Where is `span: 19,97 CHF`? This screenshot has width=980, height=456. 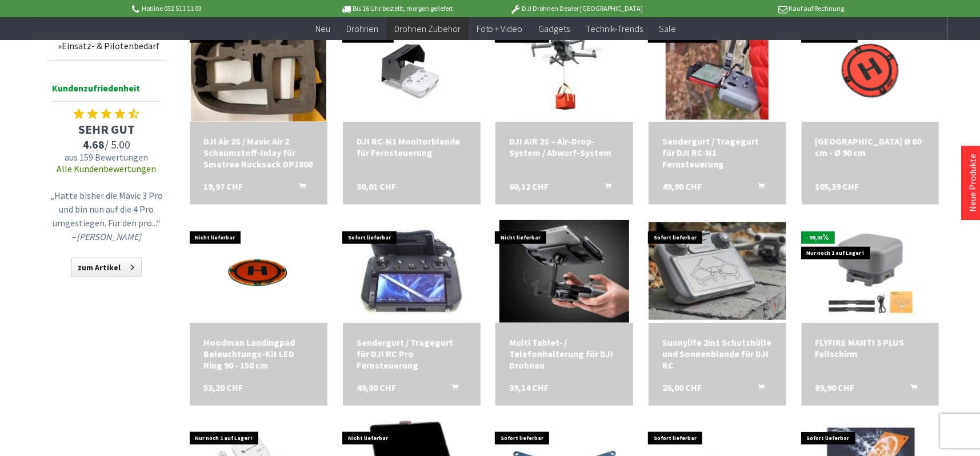
span: 19,97 CHF is located at coordinates (223, 186).